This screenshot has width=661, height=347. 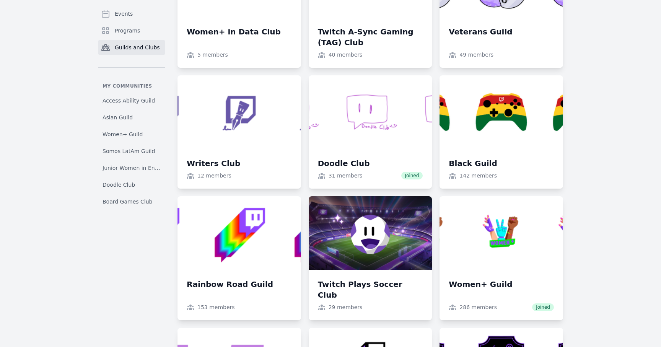 What do you see at coordinates (132, 14) in the screenshot?
I see `a: Events` at bounding box center [132, 14].